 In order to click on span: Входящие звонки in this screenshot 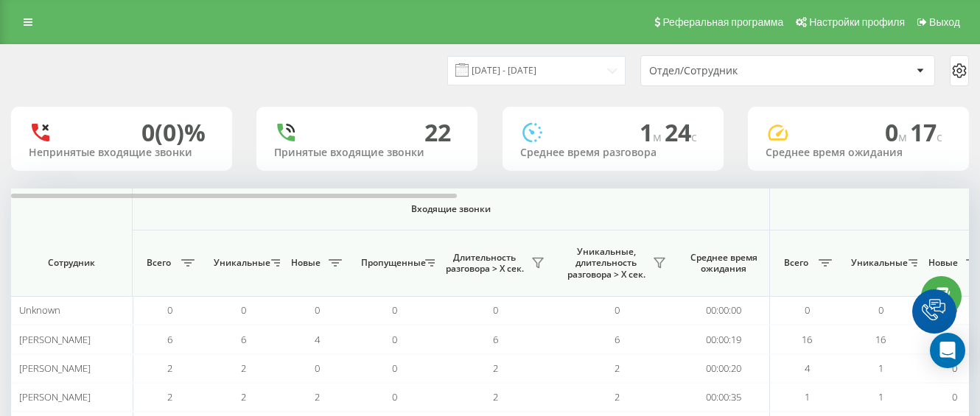, I will do `click(451, 209)`.